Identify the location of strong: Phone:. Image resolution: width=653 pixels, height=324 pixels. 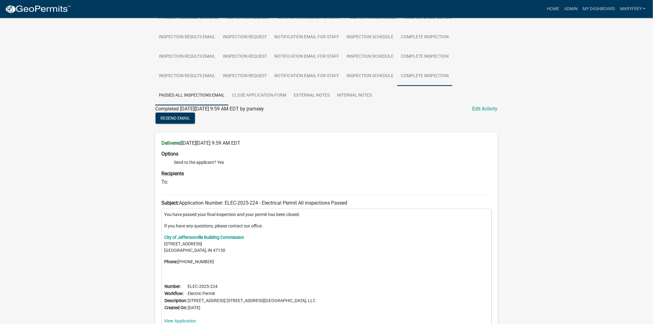
(171, 262).